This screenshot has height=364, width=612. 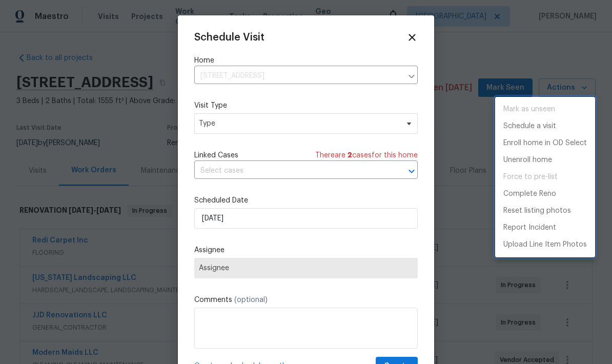 What do you see at coordinates (529, 228) in the screenshot?
I see `p: Report Incident` at bounding box center [529, 228].